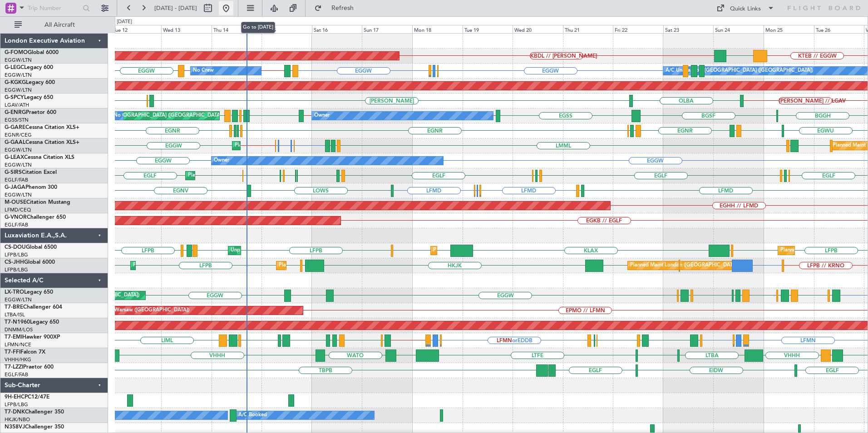  What do you see at coordinates (18, 329) in the screenshot?
I see `a: DNMM/LOS` at bounding box center [18, 329].